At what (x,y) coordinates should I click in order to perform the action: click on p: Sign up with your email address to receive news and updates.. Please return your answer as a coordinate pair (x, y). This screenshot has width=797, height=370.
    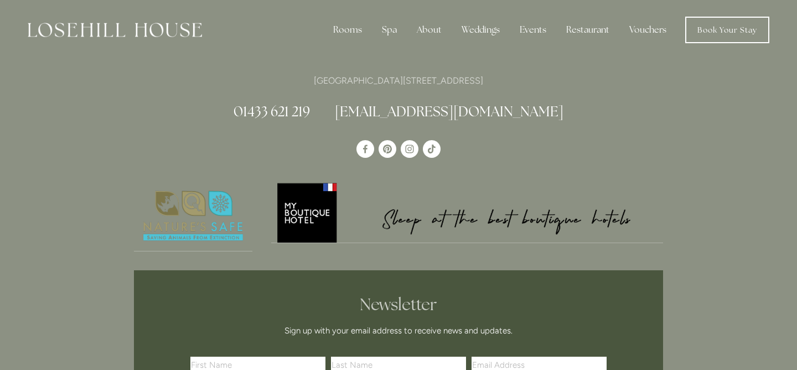
    Looking at the image, I should click on (398, 330).